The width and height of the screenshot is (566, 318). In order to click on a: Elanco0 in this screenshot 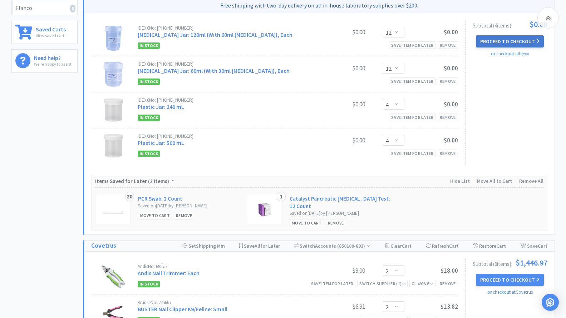, I will do `click(44, 8)`.